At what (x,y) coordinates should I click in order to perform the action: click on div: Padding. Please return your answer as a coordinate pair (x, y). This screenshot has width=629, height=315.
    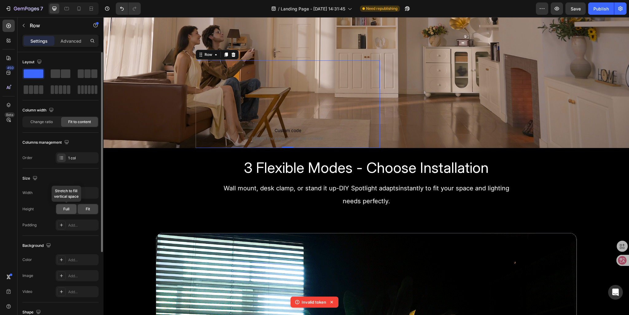
    Looking at the image, I should click on (29, 225).